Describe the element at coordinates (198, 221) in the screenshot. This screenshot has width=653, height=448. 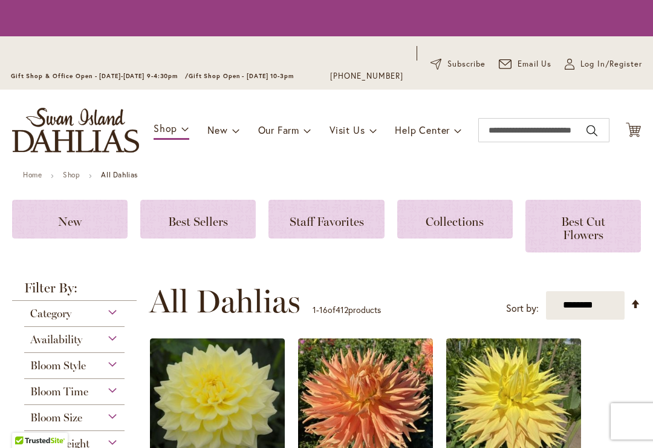
I see `span: Best Sellers` at that location.